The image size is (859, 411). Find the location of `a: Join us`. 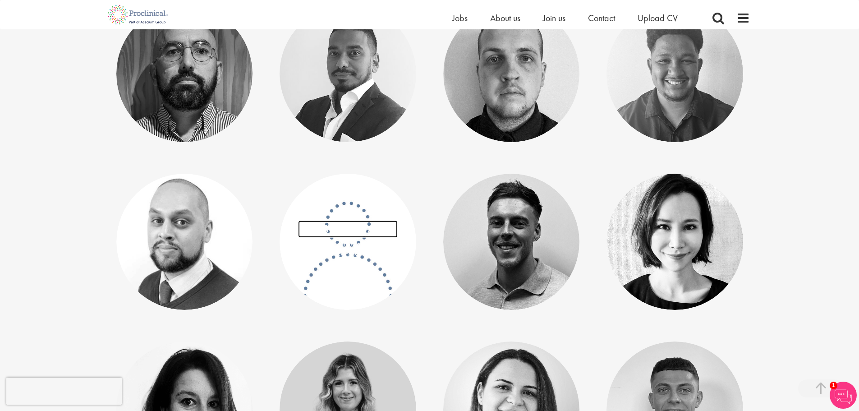

a: Join us is located at coordinates (554, 18).